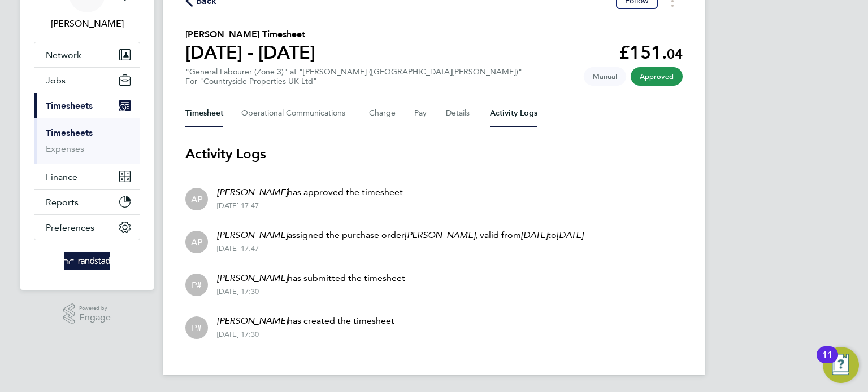 The width and height of the screenshot is (868, 392). I want to click on span: Powered by, so click(95, 308).